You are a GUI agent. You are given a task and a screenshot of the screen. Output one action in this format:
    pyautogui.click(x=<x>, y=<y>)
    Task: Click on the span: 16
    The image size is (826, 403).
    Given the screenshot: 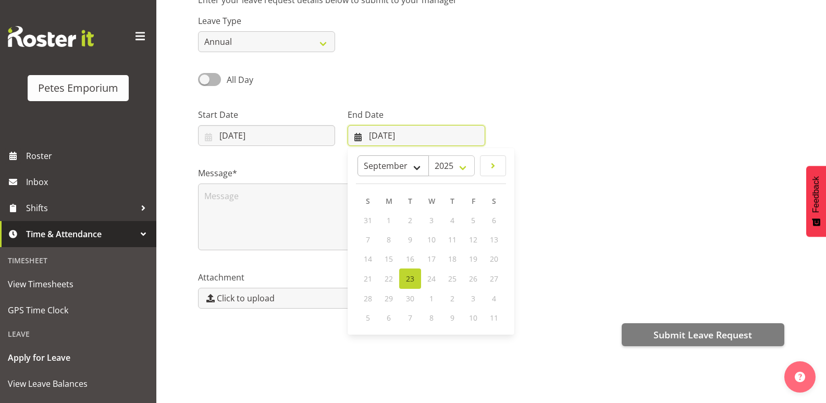 What is the action you would take?
    pyautogui.click(x=410, y=258)
    